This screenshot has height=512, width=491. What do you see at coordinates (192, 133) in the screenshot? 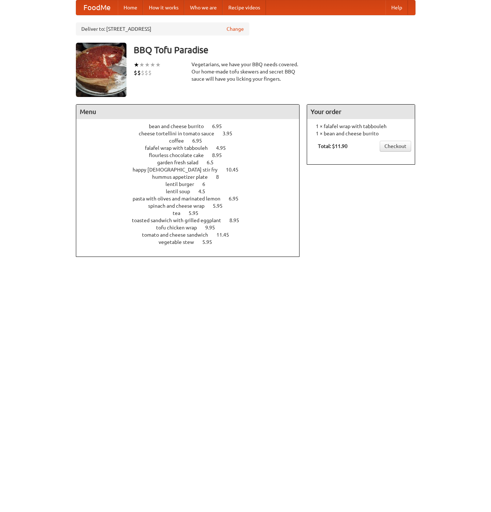
I see `a: cheese tortellini in tomato sauce 3.95` at bounding box center [192, 133].